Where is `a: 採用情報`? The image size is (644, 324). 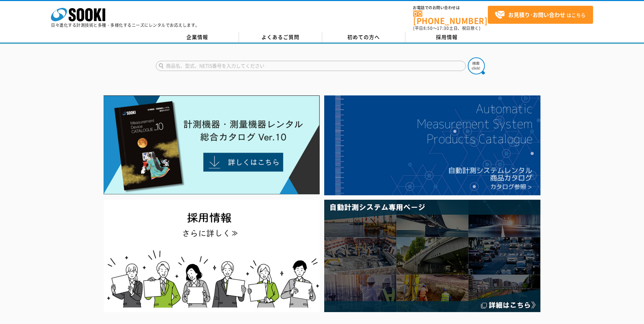
a: 採用情報 is located at coordinates (447, 38).